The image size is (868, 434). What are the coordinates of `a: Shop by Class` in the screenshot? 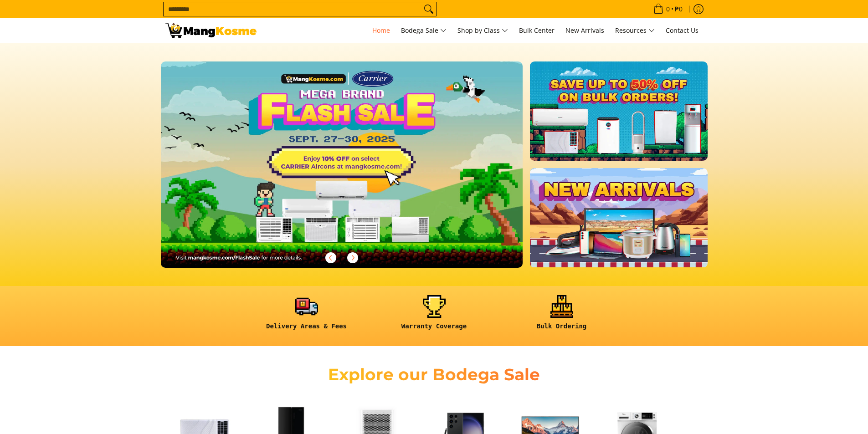 It's located at (483, 30).